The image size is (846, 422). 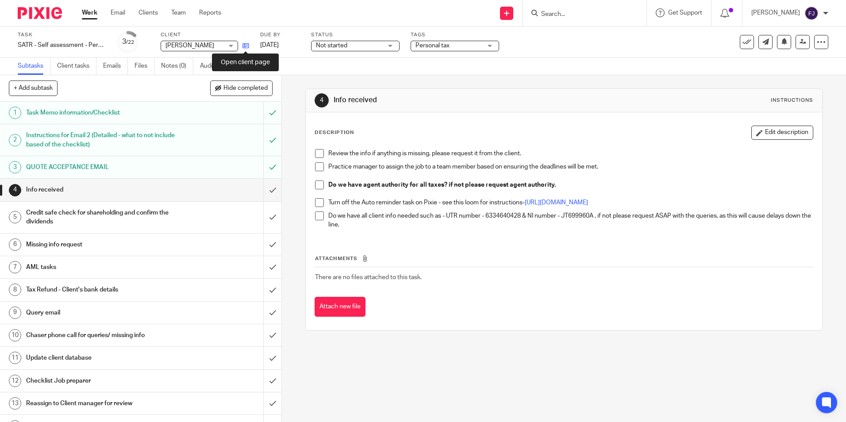 I want to click on div: 8, so click(x=15, y=290).